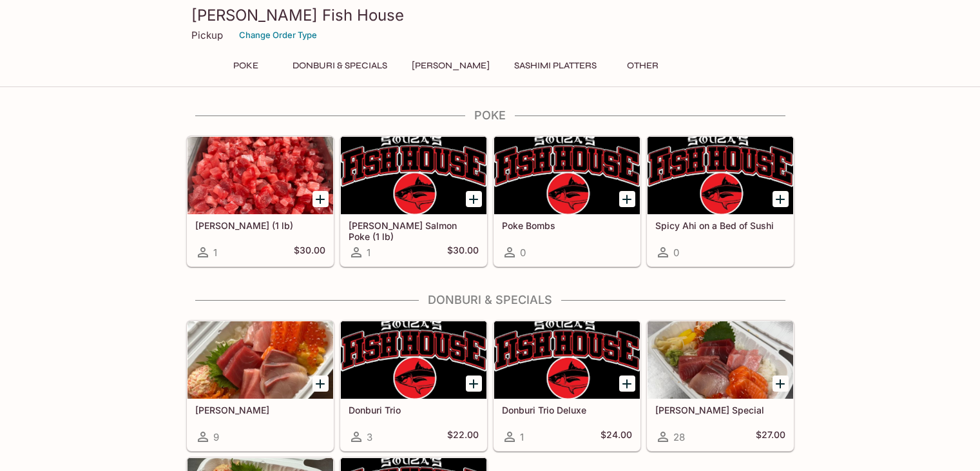  What do you see at coordinates (216, 436) in the screenshot?
I see `span: 9` at bounding box center [216, 436].